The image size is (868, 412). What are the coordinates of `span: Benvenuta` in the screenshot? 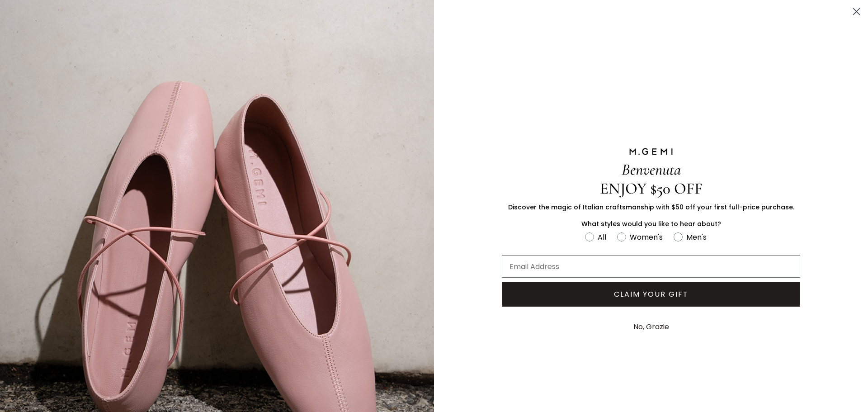 It's located at (651, 170).